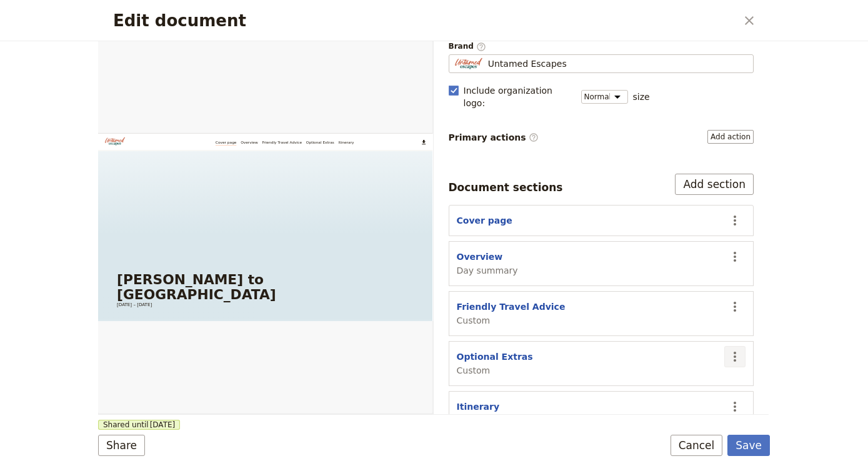 The image size is (868, 471). Describe the element at coordinates (425, 20) in the screenshot. I see `h2: Edit document` at that location.